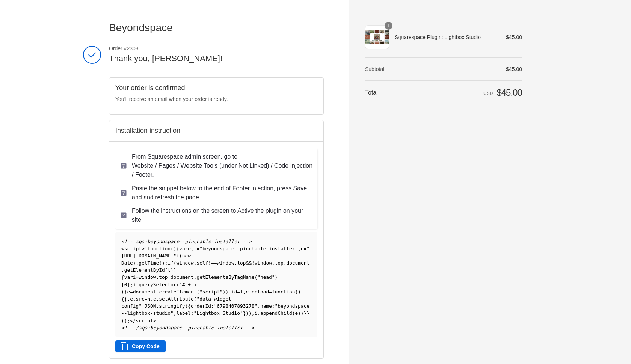 This screenshot has height=364, width=631. What do you see at coordinates (216, 48) in the screenshot?
I see `span: Order #2308` at bounding box center [216, 48].